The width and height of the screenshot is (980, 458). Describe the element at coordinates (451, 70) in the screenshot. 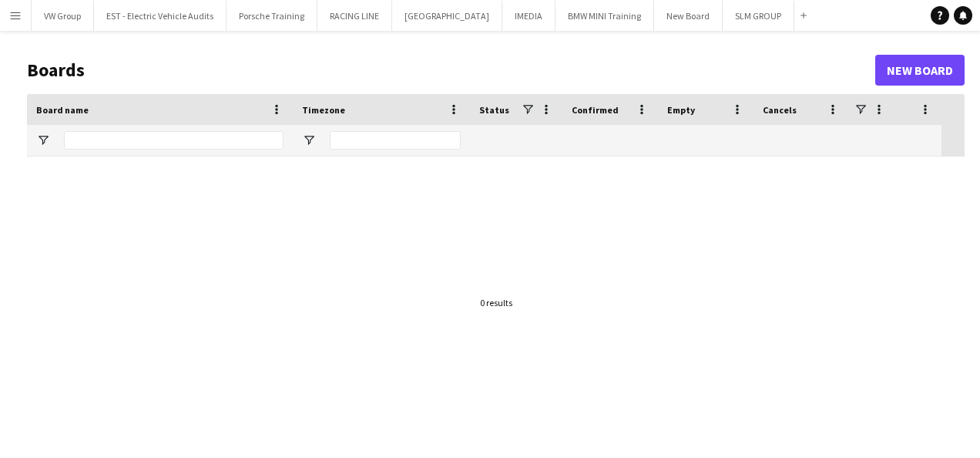

I see `h1: Boards` at that location.